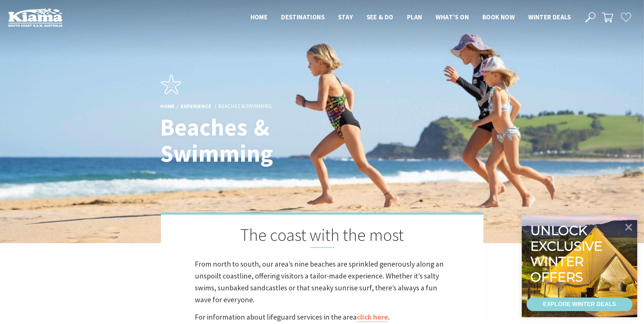 This screenshot has height=324, width=644. I want to click on span: Winter Deals, so click(549, 17).